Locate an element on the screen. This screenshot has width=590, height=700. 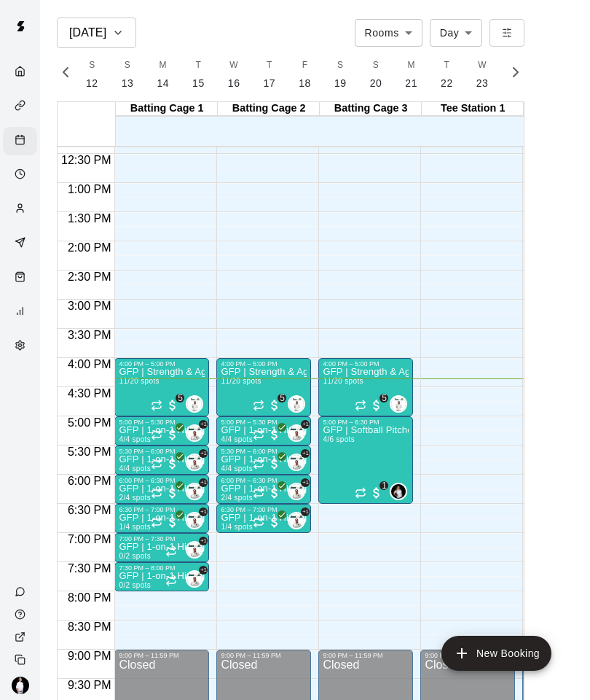
span: 6:00 PM is located at coordinates (90, 481).